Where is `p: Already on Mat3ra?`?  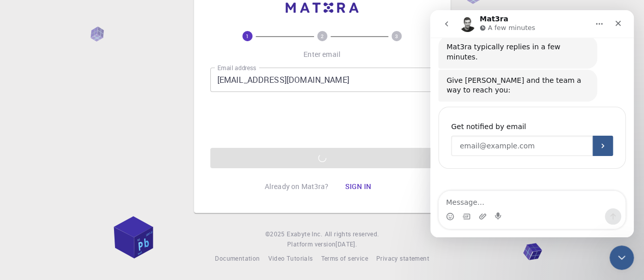 p: Already on Mat3ra? is located at coordinates (297, 186).